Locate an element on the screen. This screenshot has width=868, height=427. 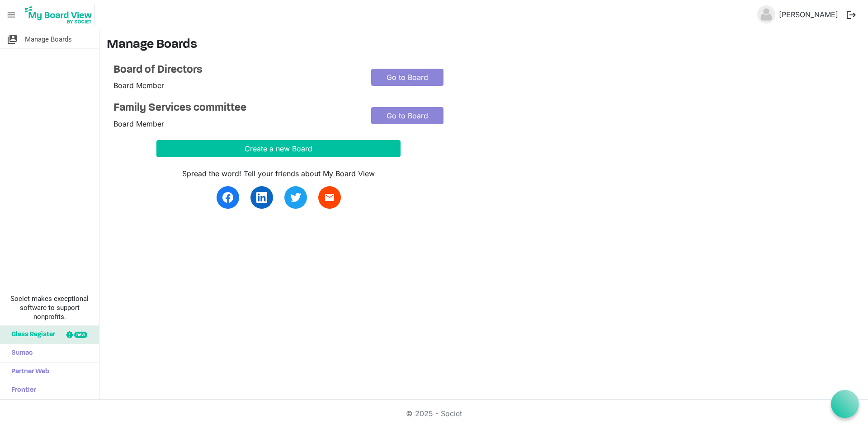
span: Manage Boards is located at coordinates (48, 39).